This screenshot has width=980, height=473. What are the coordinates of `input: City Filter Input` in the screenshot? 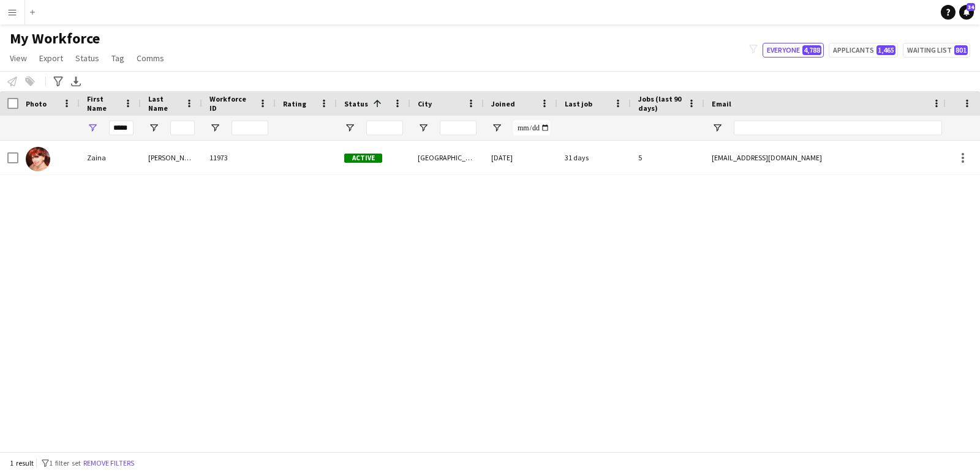 It's located at (458, 128).